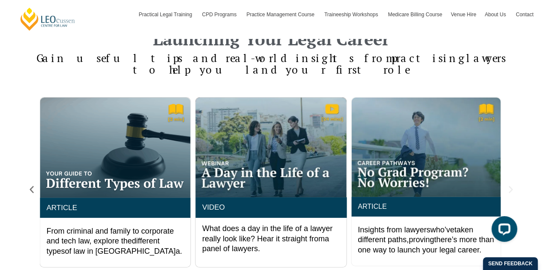 This screenshot has width=542, height=270. Describe the element at coordinates (319, 64) in the screenshot. I see `span: lawyers to help you land your first role` at that location.